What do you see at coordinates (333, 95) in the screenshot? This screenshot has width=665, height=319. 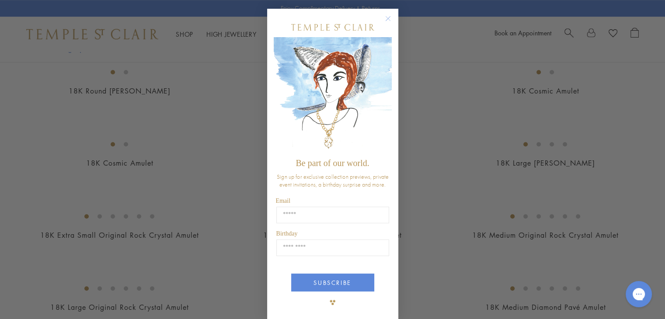 I see `img: c4a9eb12-d91a-4d4a-8ee0-386386f4f338.jpeg` at bounding box center [333, 95].